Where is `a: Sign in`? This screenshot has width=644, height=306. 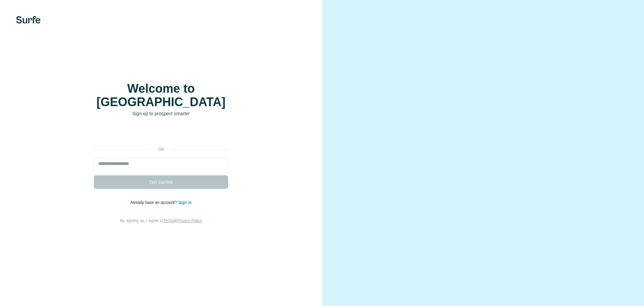
a: Sign in is located at coordinates (185, 202).